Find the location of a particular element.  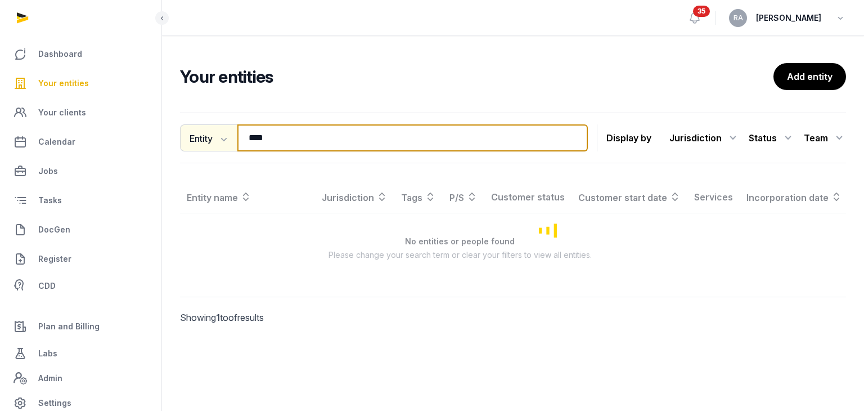

a: Dashboard is located at coordinates (80, 54).